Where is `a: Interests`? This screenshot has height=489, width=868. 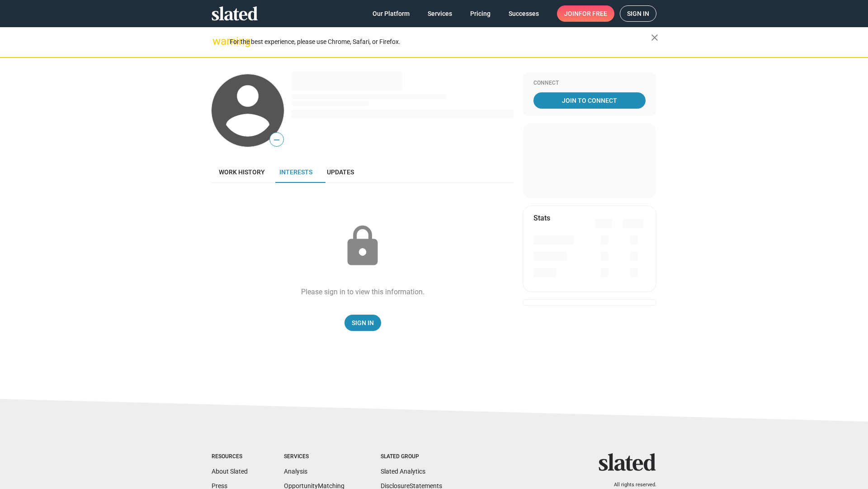
a: Interests is located at coordinates (296, 172).